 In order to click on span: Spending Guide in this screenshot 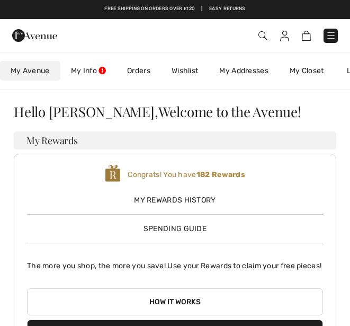, I will do `click(175, 228)`.